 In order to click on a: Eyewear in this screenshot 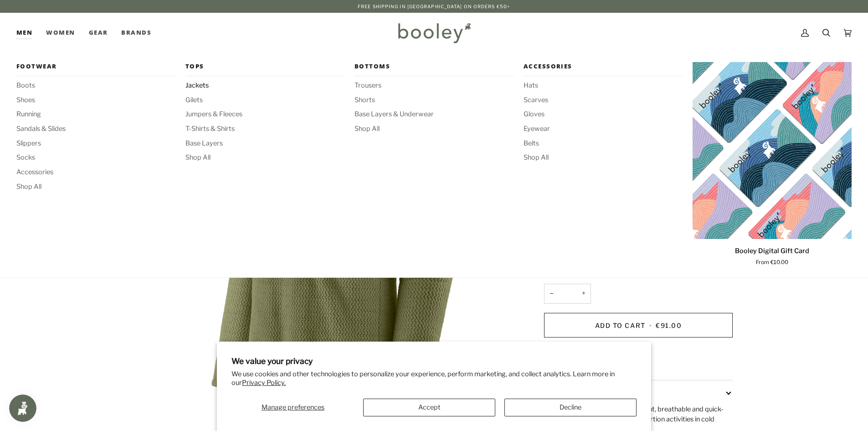, I will do `click(602, 129)`.